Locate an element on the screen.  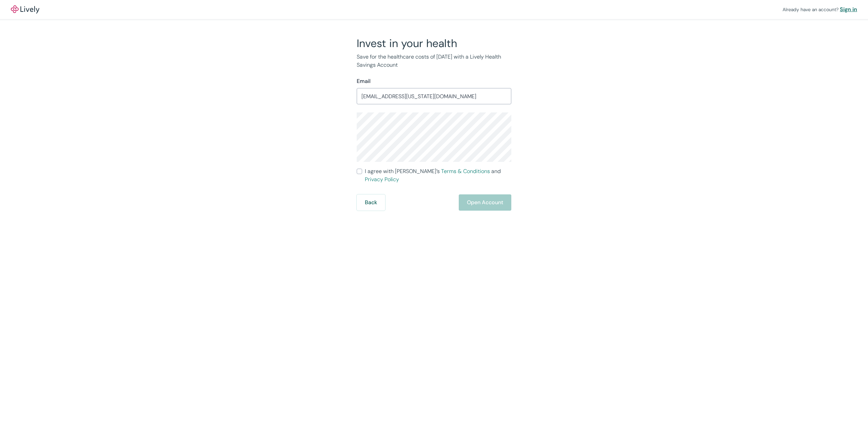
img: Lively is located at coordinates (25, 9).